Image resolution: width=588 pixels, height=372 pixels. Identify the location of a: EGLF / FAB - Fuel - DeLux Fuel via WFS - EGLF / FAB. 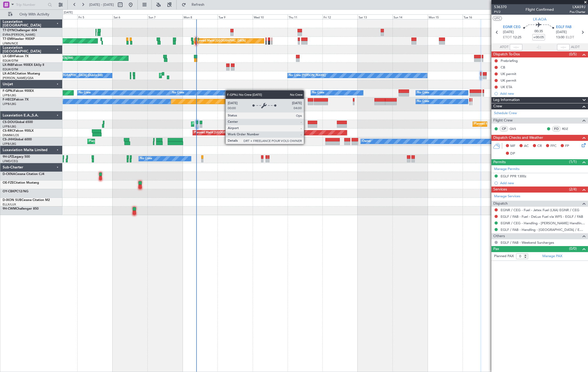
(542, 216).